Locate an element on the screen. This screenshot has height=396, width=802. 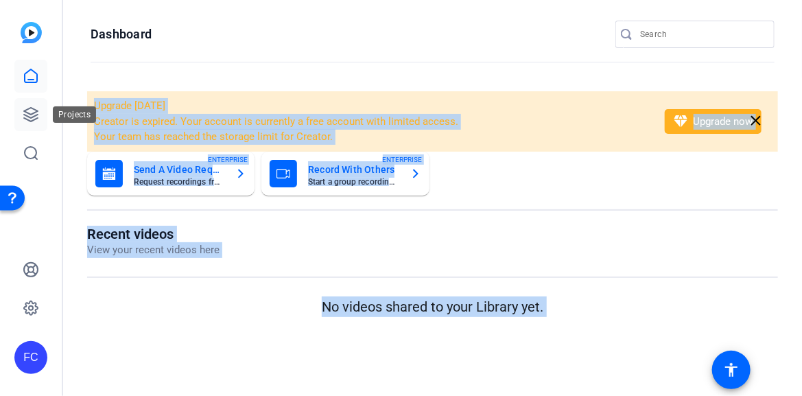
mat-icon: close is located at coordinates (756, 121).